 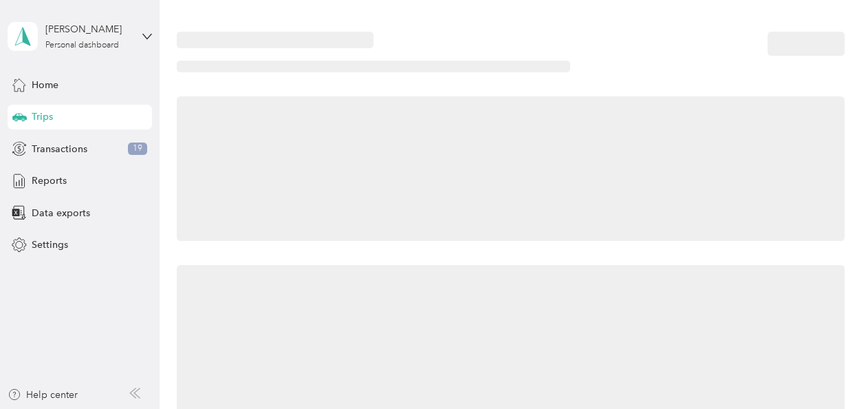 I want to click on div: Personal dashboard, so click(x=82, y=46).